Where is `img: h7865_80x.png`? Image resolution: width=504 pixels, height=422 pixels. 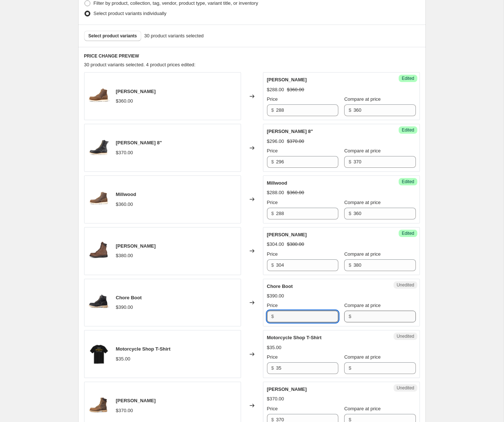 img: h7865_80x.png is located at coordinates (99, 251).